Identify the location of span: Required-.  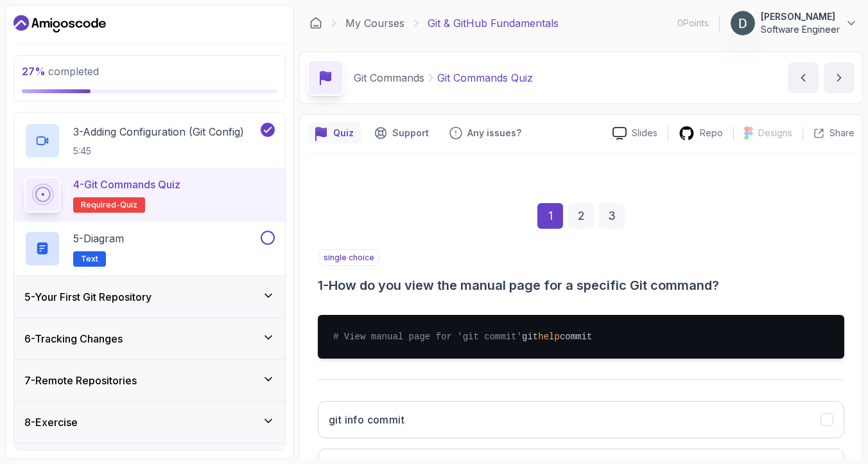
(100, 205).